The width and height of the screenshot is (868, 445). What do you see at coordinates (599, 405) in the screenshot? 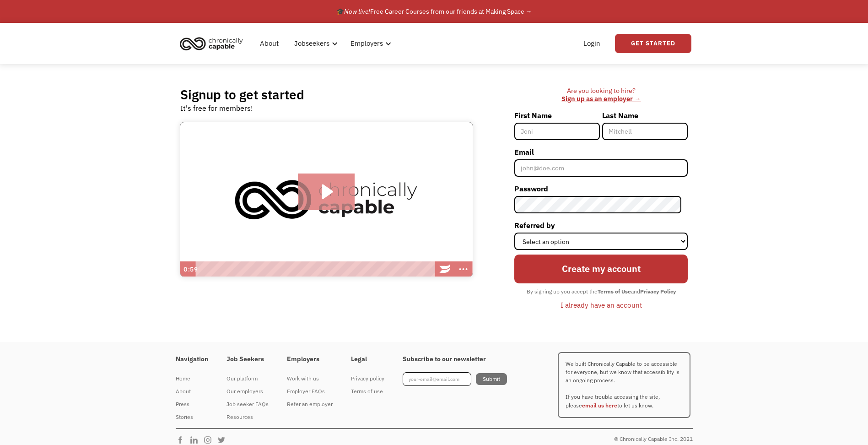
I see `a: email us here` at bounding box center [599, 405].